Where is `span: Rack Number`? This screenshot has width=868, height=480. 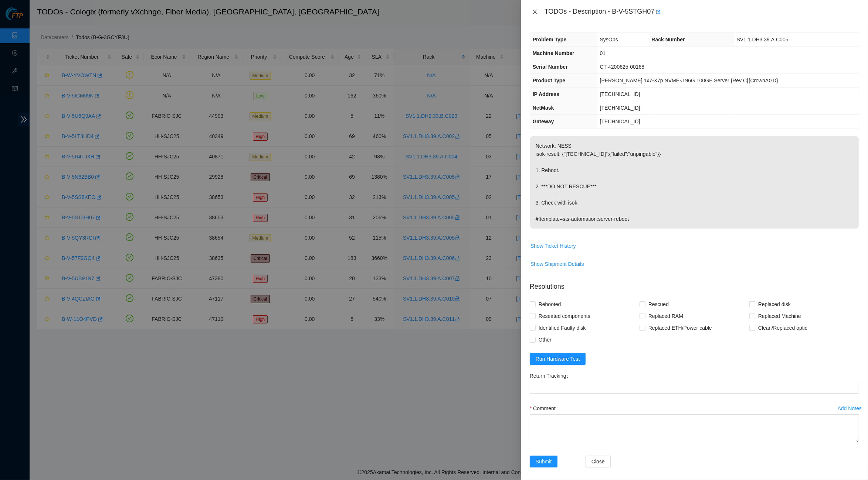
span: Rack Number is located at coordinates (668, 40).